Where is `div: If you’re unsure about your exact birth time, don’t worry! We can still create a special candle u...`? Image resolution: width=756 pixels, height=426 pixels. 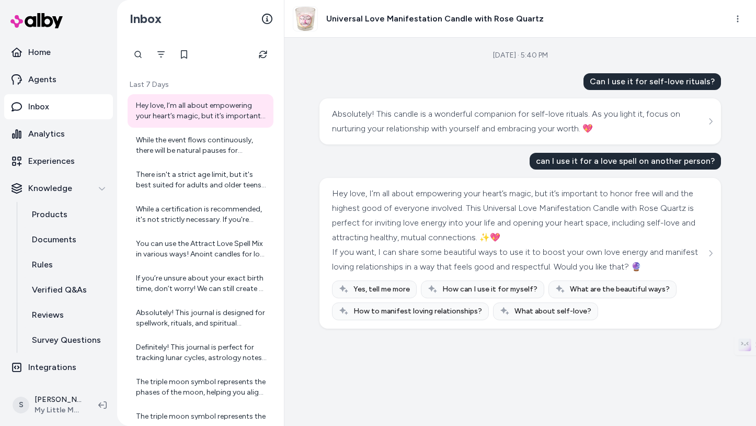 div: If you’re unsure about your exact birth time, don’t worry! We can still create a special candle u... is located at coordinates (201, 283).